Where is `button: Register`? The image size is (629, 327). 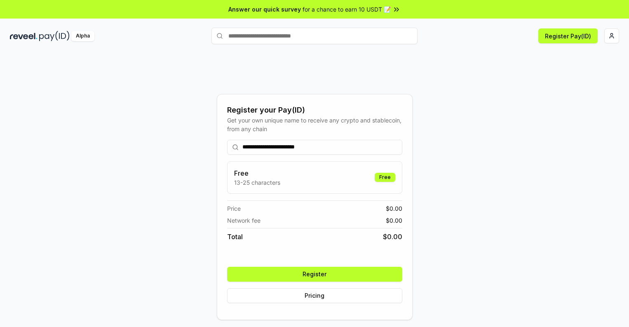 button: Register is located at coordinates (314, 274).